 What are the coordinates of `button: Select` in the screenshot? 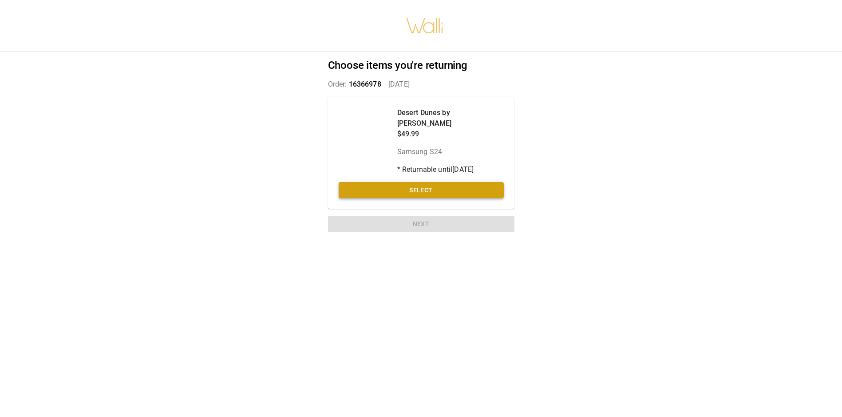 It's located at (421, 190).